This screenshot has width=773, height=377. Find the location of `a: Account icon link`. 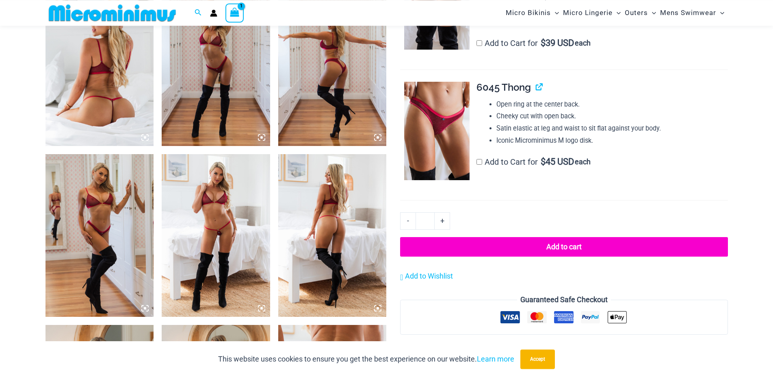

a: Account icon link is located at coordinates (214, 13).